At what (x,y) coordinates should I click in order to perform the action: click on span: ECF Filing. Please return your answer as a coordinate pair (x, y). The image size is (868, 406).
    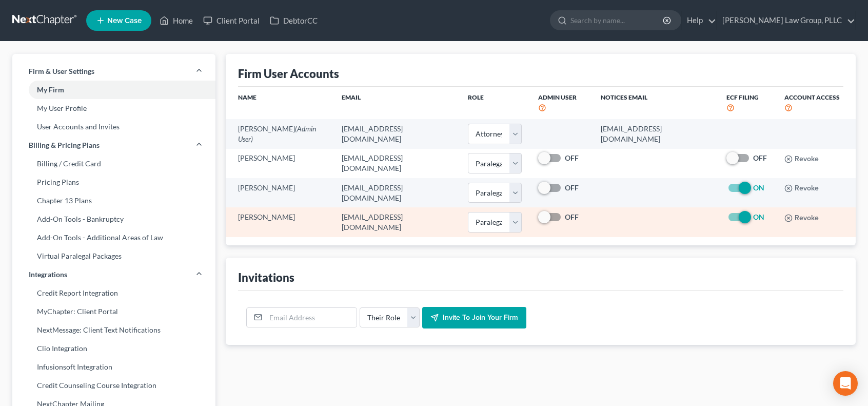
    Looking at the image, I should click on (743, 97).